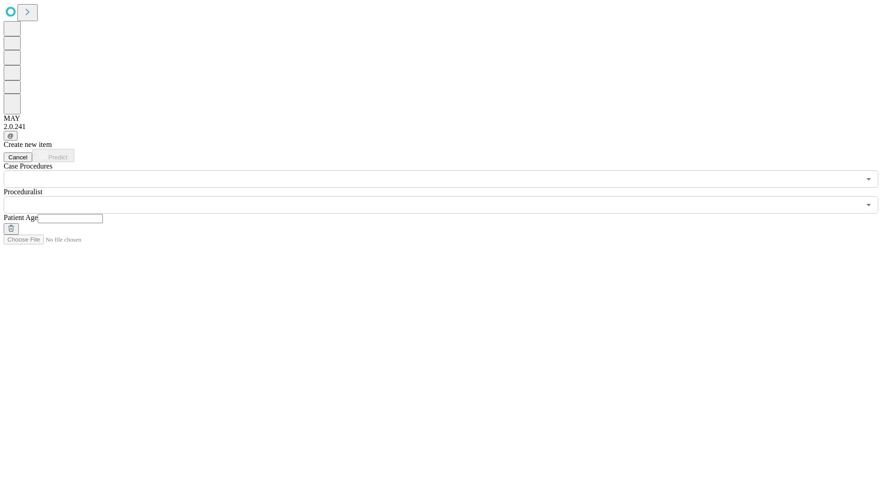 This screenshot has height=496, width=882. Describe the element at coordinates (28, 144) in the screenshot. I see `span: Create new item` at that location.